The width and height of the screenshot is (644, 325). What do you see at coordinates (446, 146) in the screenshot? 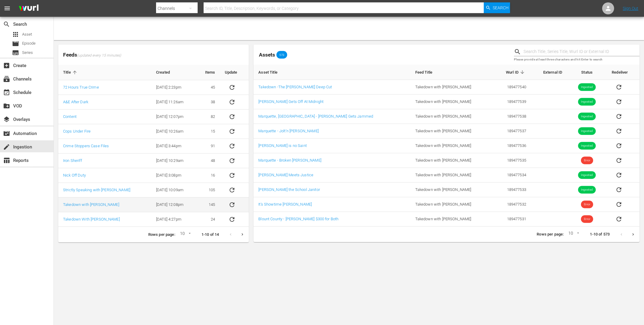
I see `table: sticky table` at bounding box center [446, 146].